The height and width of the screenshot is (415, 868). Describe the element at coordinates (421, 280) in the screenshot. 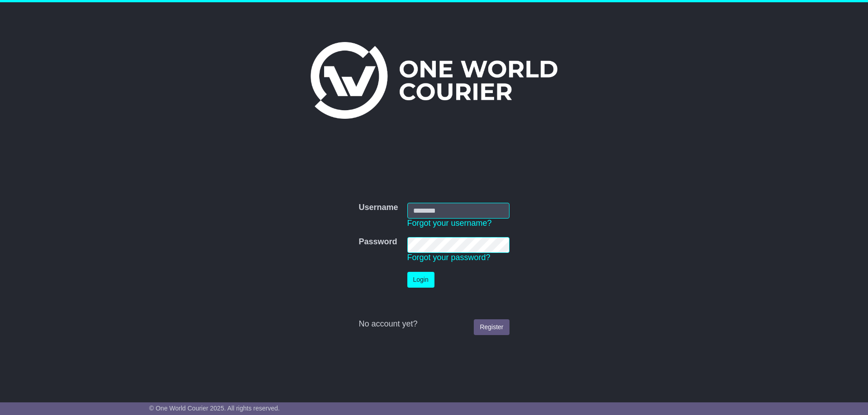

I see `button: Login` at that location.